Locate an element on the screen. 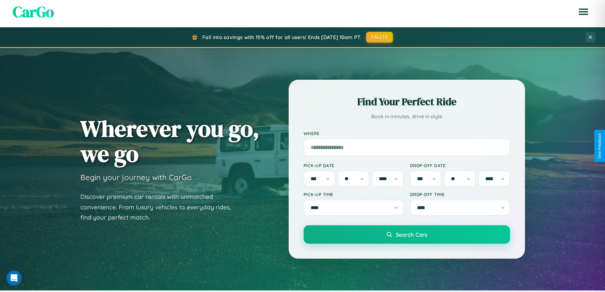 This screenshot has height=292, width=605. p: Book in minutes, drive in style is located at coordinates (407, 116).